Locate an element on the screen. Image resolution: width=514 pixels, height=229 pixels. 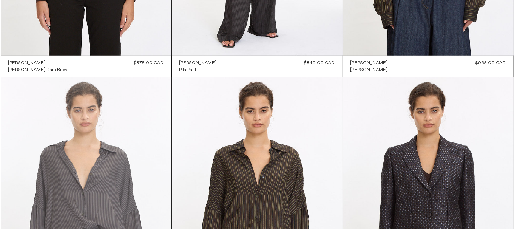
div: $965.00 CAD is located at coordinates (491, 63).